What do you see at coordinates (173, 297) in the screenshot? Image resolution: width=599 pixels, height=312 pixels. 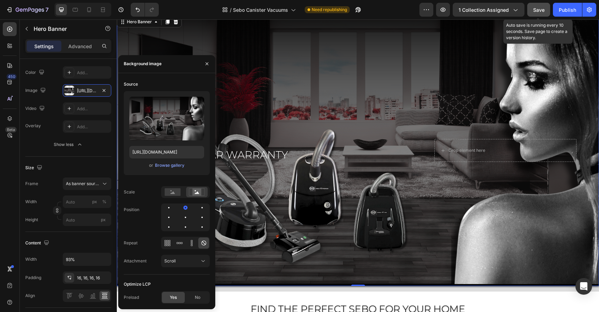 I see `span: Yes` at bounding box center [173, 297].